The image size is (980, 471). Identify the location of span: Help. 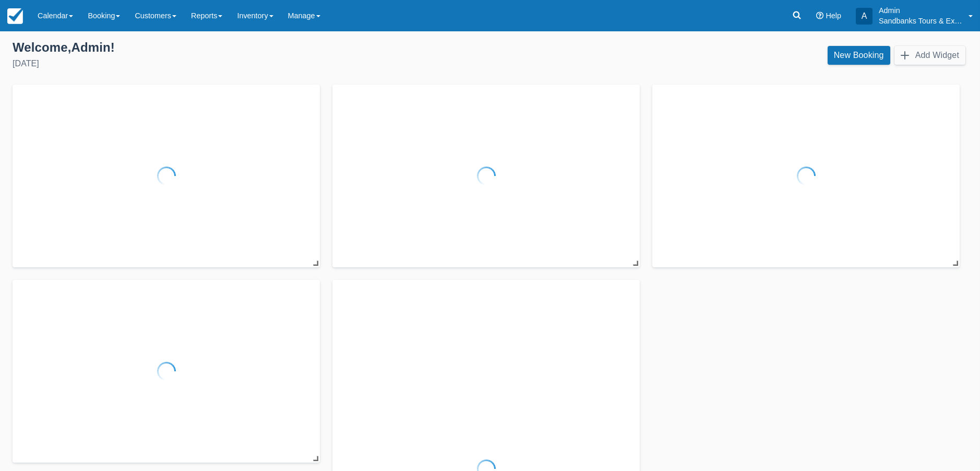
(833, 16).